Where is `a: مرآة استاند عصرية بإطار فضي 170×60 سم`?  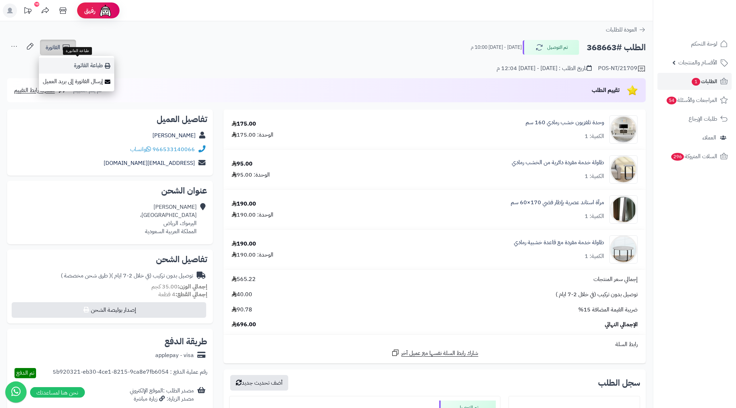
a: مرآة استاند عصرية بإطار فضي 170×60 سم is located at coordinates (558, 202).